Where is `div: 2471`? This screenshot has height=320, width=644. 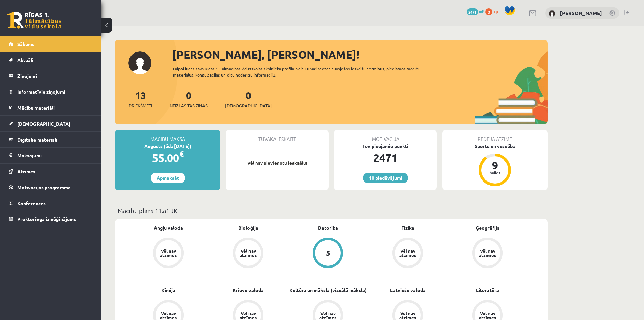 div: 2471 is located at coordinates (386, 158).